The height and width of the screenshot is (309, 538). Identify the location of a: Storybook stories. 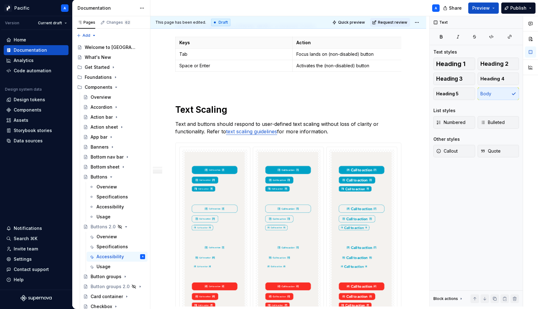
(36, 130).